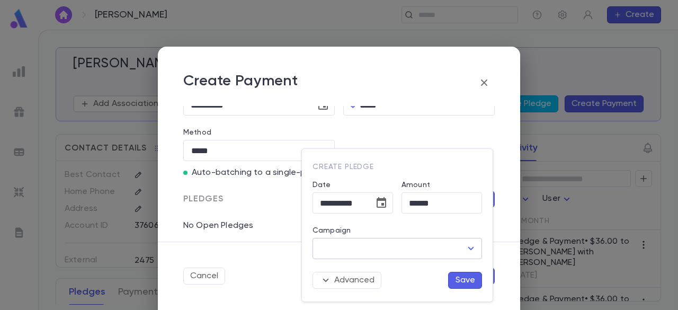 This screenshot has height=310, width=678. Describe the element at coordinates (471, 248) in the screenshot. I see `button: Open` at that location.